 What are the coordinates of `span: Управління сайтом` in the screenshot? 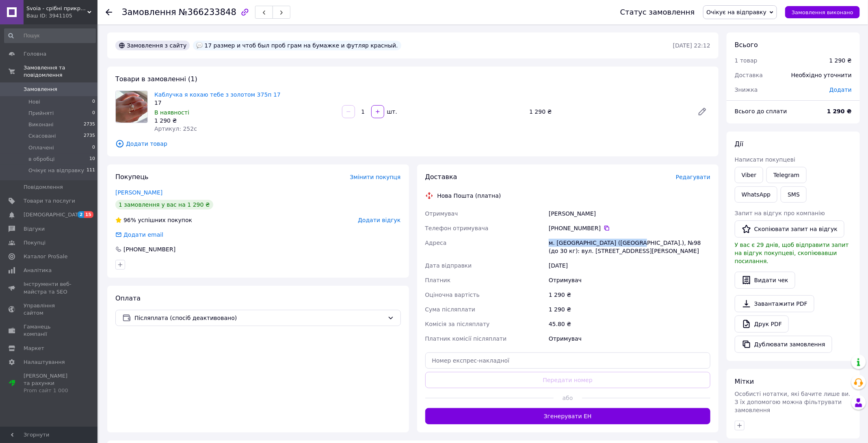 It's located at (49, 309).